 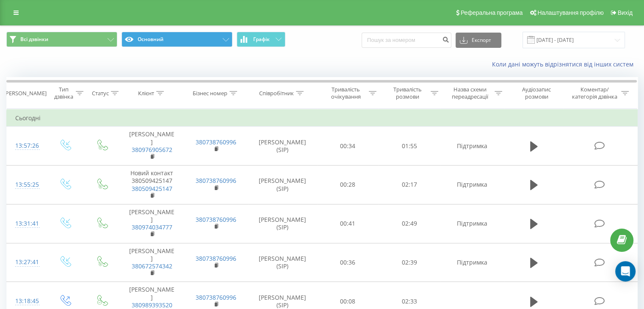 I want to click on div: Тривалість очікування, so click(x=346, y=93).